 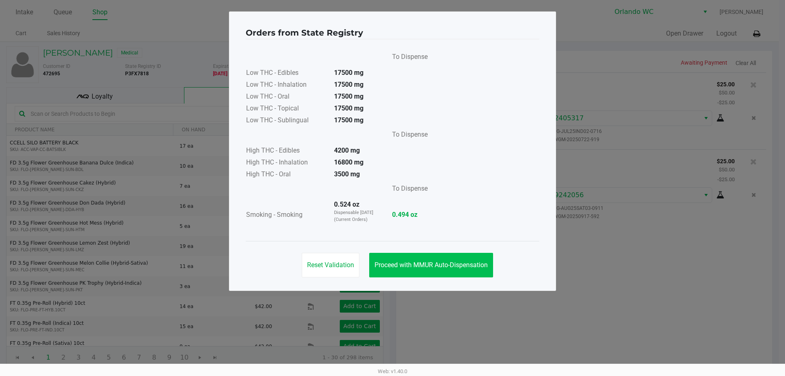 What do you see at coordinates (330, 265) in the screenshot?
I see `button: Reset Validation` at bounding box center [330, 265].